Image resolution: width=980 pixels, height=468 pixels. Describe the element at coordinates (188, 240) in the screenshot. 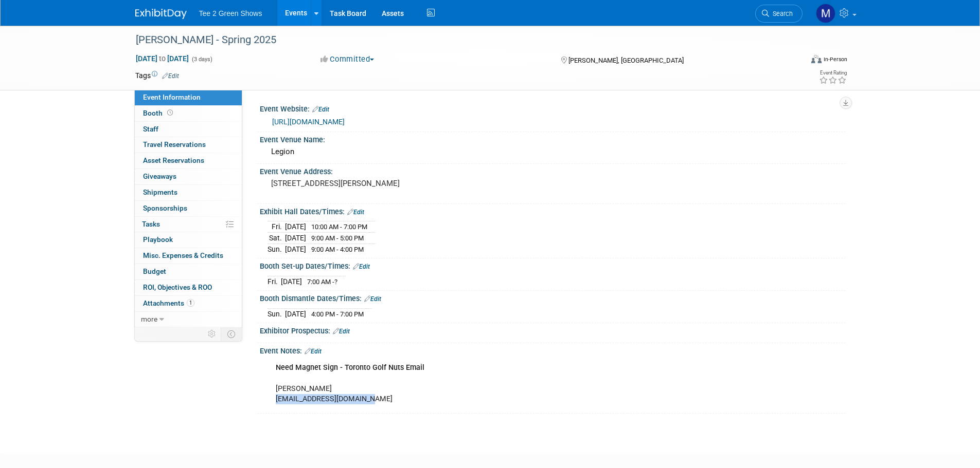

I see `a: Playbook` at that location.